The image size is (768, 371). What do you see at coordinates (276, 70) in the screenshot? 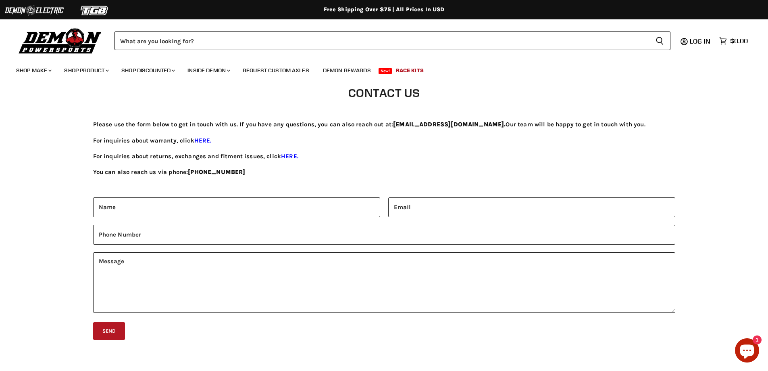
I see `a: Request Custom Axles` at bounding box center [276, 70].